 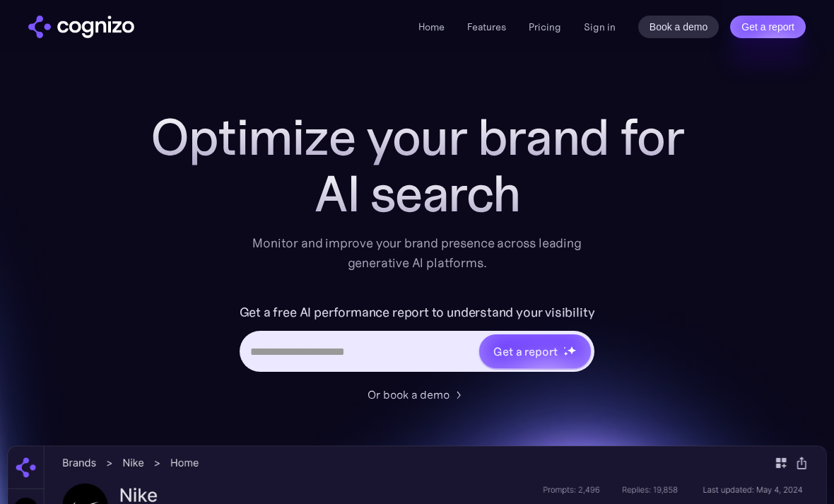 I want to click on a: Get a report, so click(x=768, y=27).